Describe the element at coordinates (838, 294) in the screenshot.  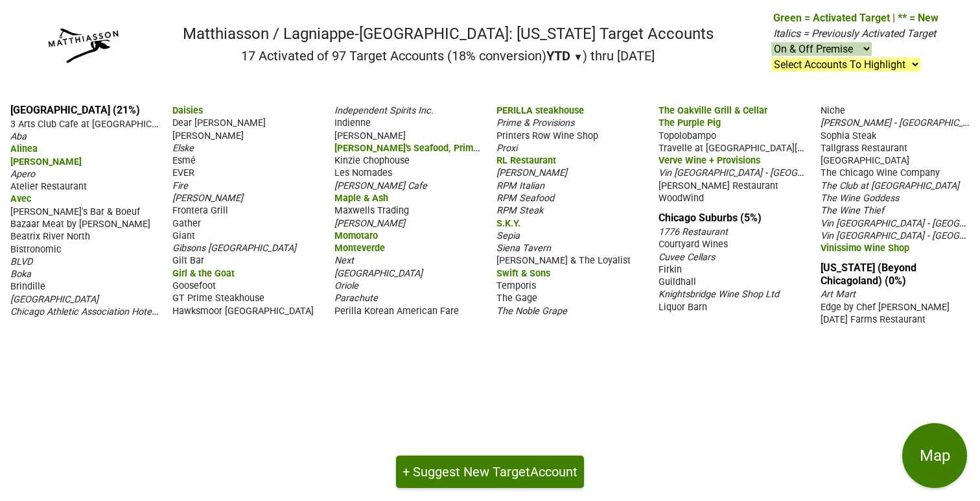
I see `span: Art Mart` at that location.